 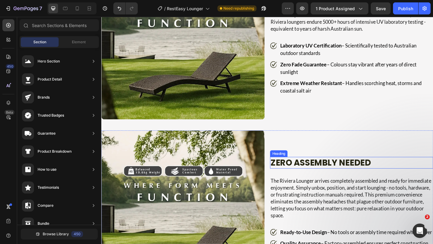 I want to click on div: Hero Section, so click(x=49, y=61).